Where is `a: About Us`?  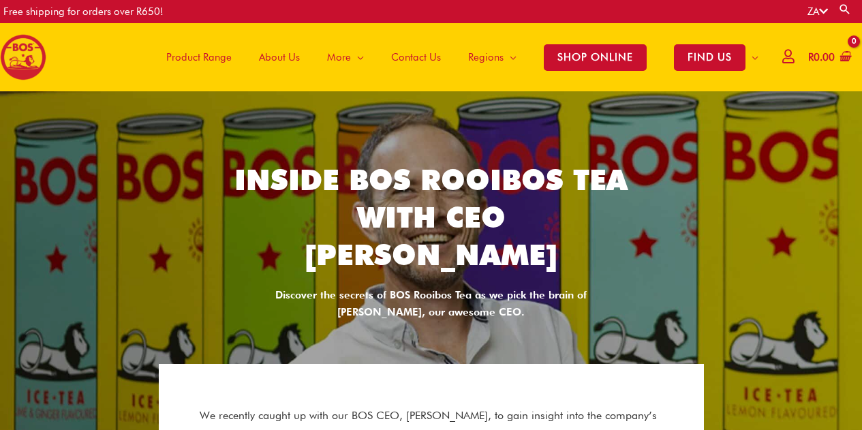 a: About Us is located at coordinates (279, 57).